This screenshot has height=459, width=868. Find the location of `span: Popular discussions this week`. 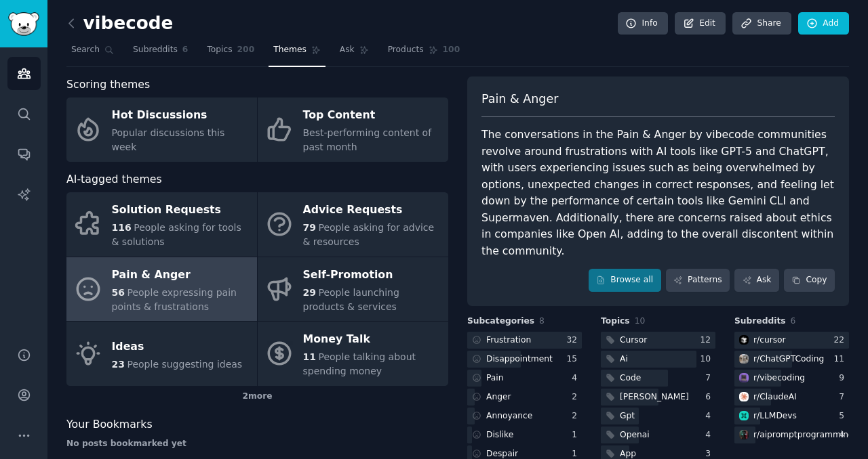

span: Popular discussions this week is located at coordinates (168, 140).